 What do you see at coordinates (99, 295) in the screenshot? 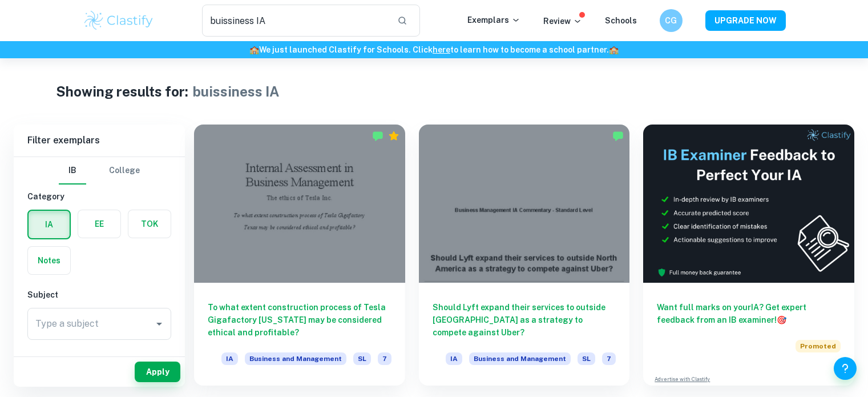
I see `h6: Subject` at bounding box center [99, 295].